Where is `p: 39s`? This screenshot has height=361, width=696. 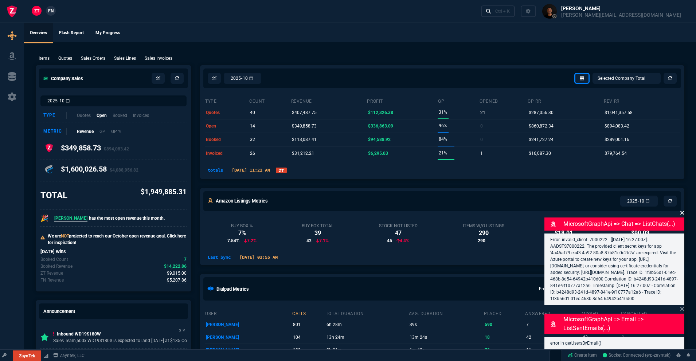 p: 39s is located at coordinates (446, 324).